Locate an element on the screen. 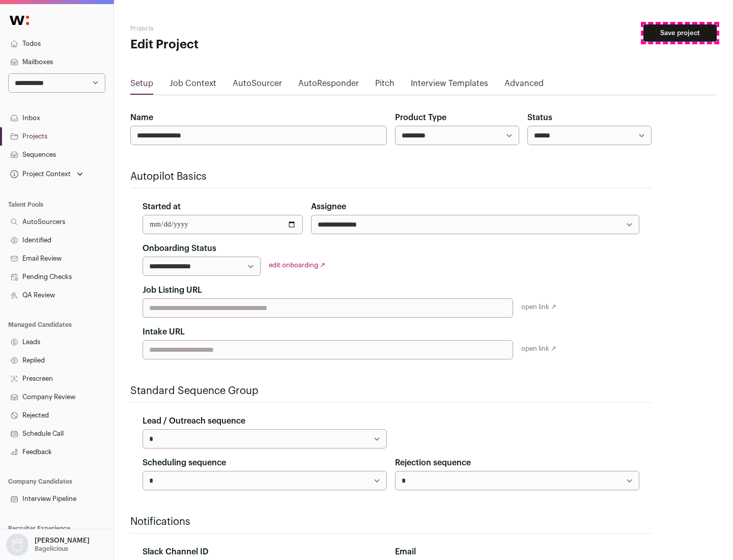 This screenshot has height=560, width=733. a: Setup is located at coordinates (141, 86).